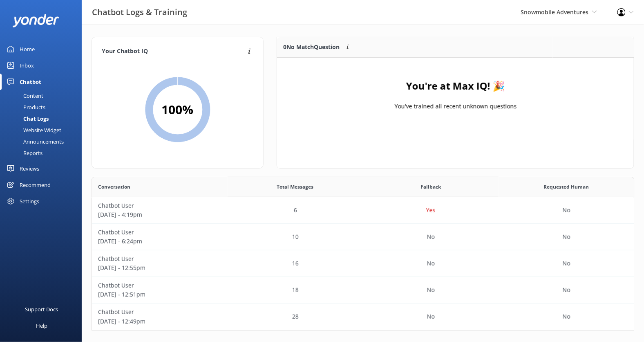  I want to click on p: 0 No Match Question, so click(312, 47).